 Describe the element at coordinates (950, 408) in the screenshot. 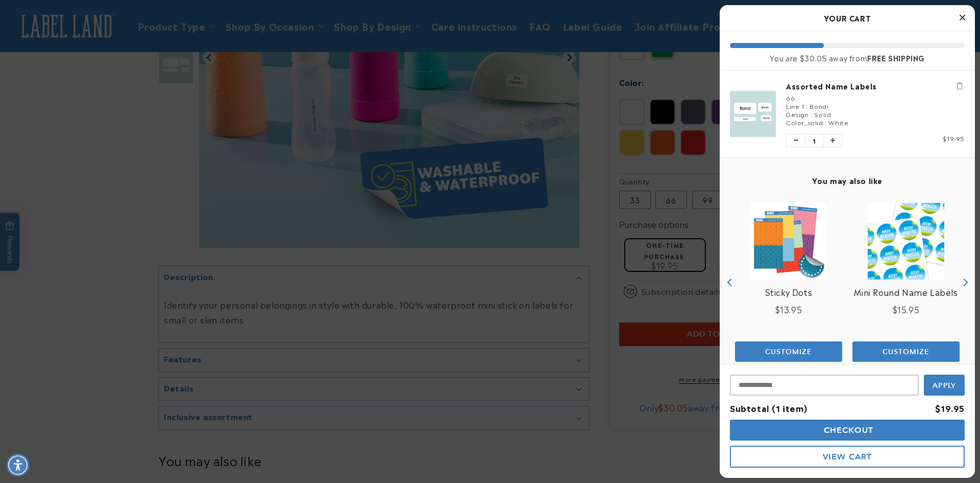

I see `div: $19.95` at that location.